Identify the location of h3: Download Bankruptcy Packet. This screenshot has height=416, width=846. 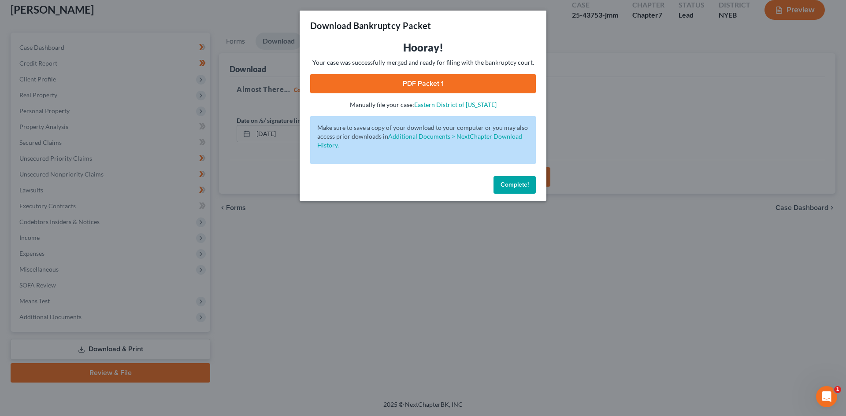
(370, 26).